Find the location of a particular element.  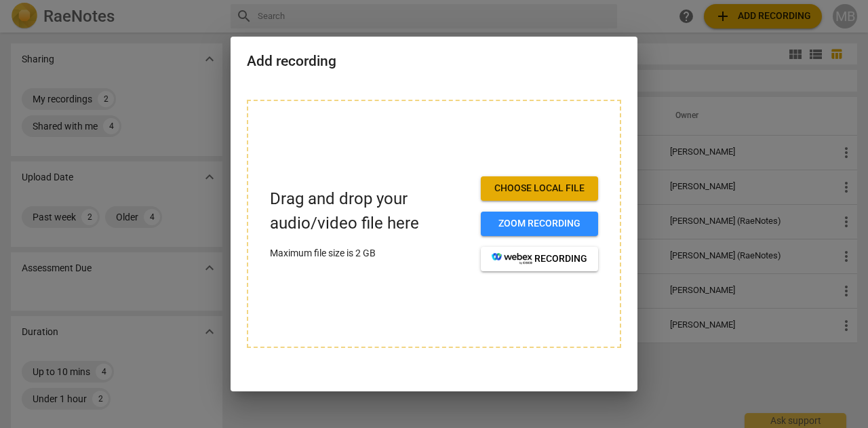

p: Drag and drop your audio/video file here is located at coordinates (370, 211).